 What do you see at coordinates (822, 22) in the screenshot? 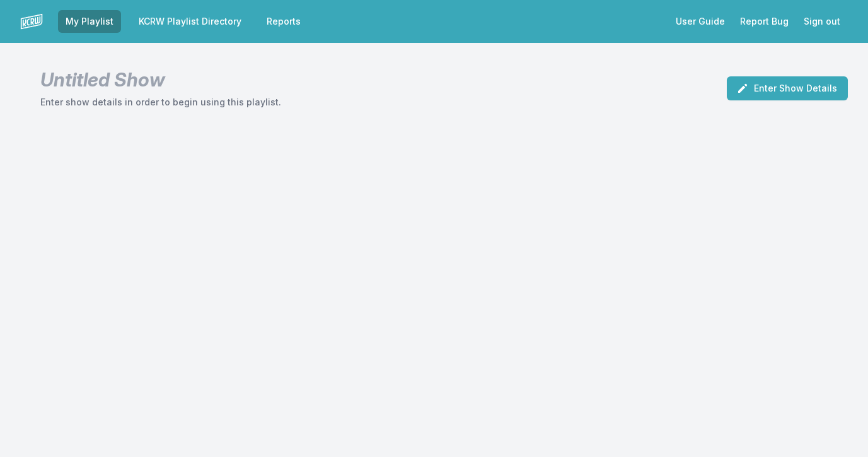
I see `button: Sign out` at bounding box center [822, 22].